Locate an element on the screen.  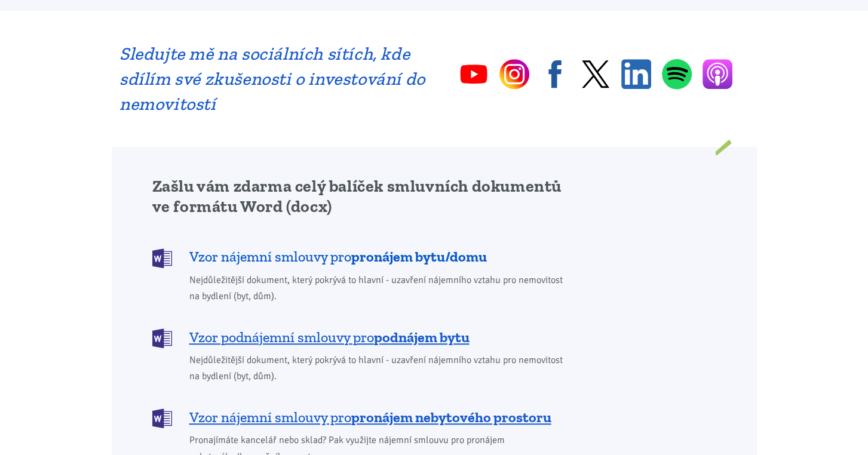
a: Vzor nájemní smlouvy propronájem nebytového prostoru is located at coordinates (361, 416).